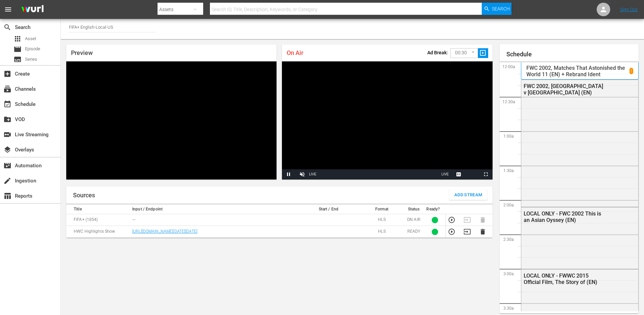 This screenshot has width=644, height=315. I want to click on button: Captions, so click(459, 175).